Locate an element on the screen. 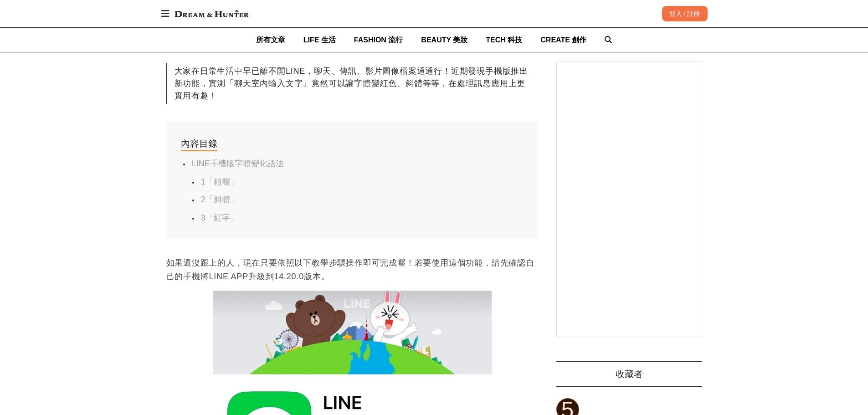  a: TECH 科技 is located at coordinates (504, 40).